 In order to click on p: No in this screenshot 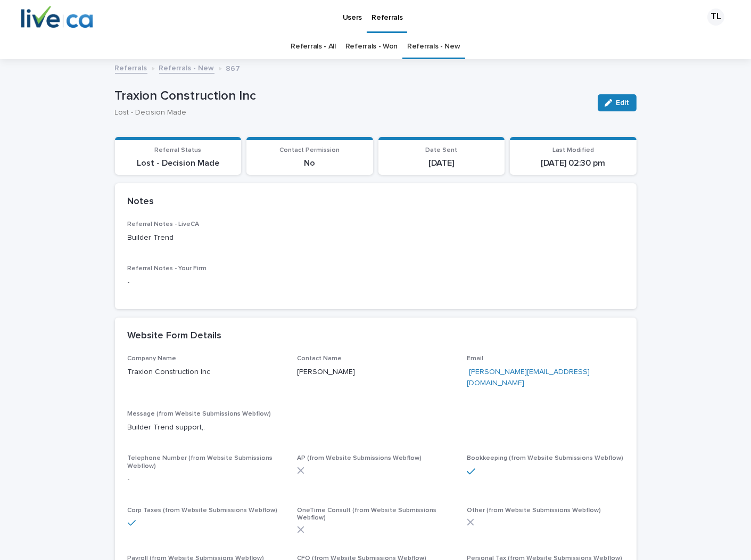, I will do `click(310, 163)`.